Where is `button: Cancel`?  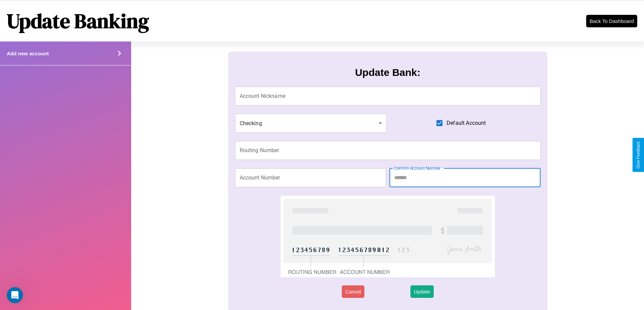 button: Cancel is located at coordinates (353, 292).